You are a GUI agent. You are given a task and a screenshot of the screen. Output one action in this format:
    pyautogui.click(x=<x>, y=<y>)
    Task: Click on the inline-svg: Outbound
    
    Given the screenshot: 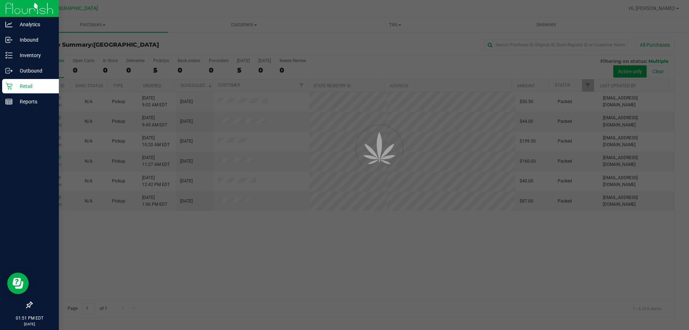 What is the action you would take?
    pyautogui.click(x=9, y=71)
    